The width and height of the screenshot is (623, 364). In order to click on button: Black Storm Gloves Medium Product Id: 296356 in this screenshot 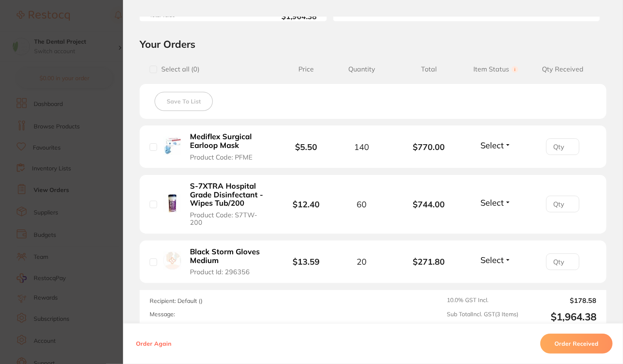, I will do `click(229, 262)`.